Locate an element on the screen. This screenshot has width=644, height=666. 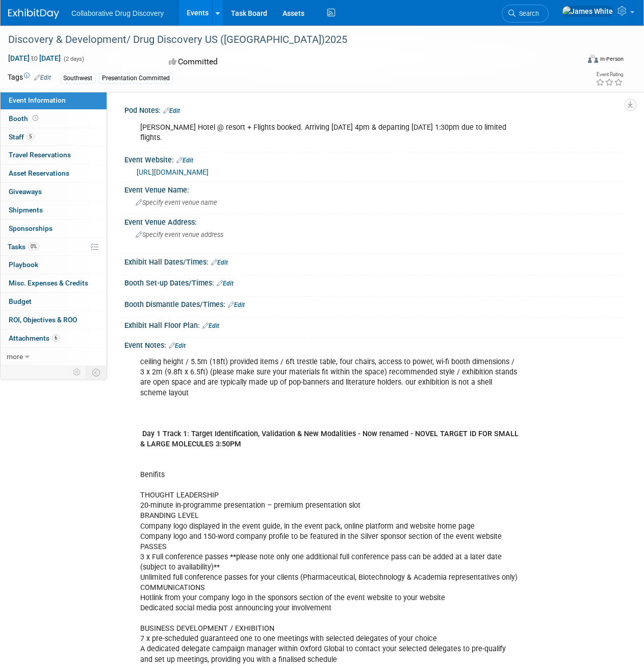
a: Shipments is located at coordinates (54, 209).